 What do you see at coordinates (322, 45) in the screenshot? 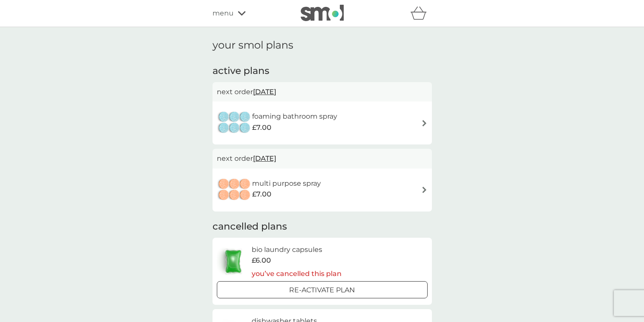
I see `h1: your smol plans` at bounding box center [322, 45].